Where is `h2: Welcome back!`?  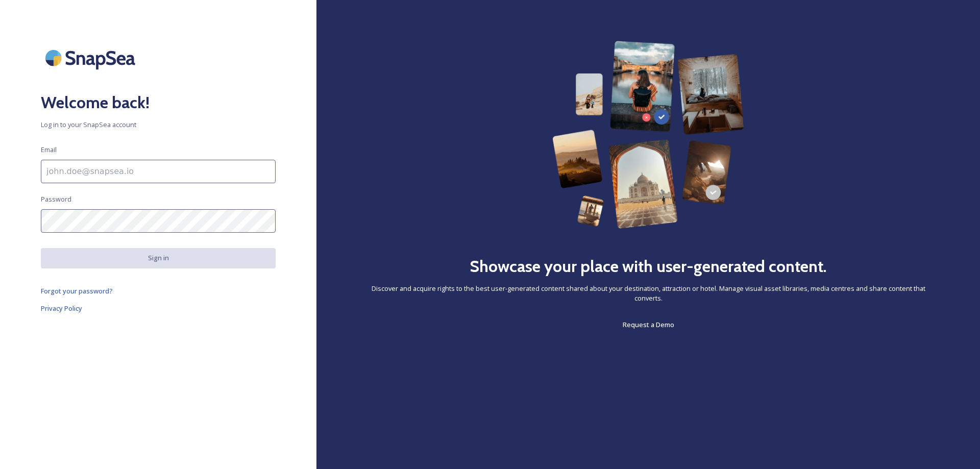
h2: Welcome back! is located at coordinates (158, 103).